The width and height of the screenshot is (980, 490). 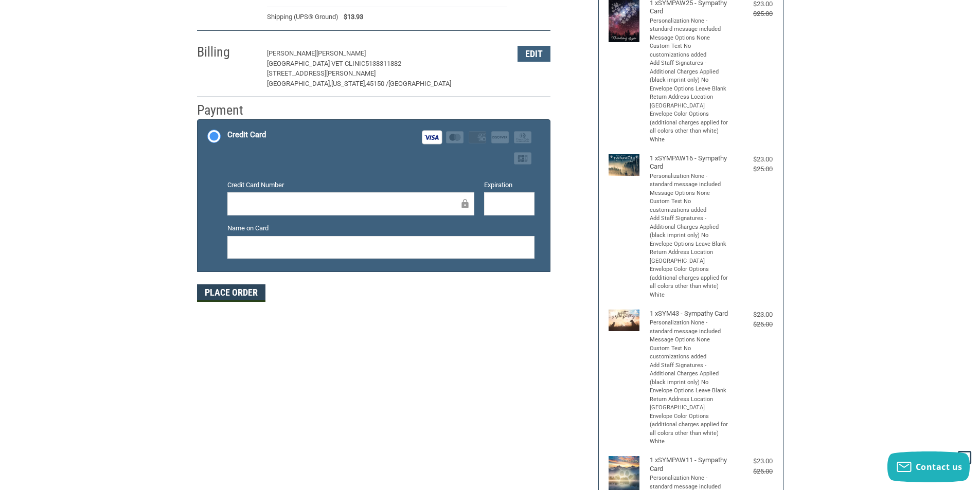 I want to click on div: Credit Card, so click(x=246, y=134).